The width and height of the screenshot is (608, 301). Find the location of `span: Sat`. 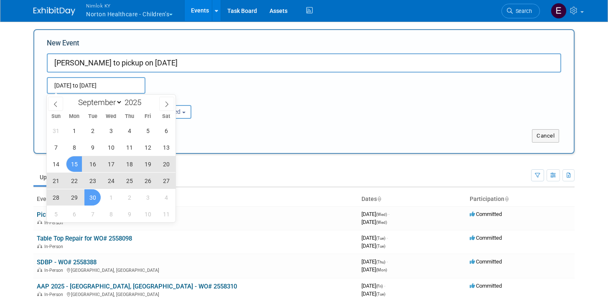

span: Sat is located at coordinates (166, 117).